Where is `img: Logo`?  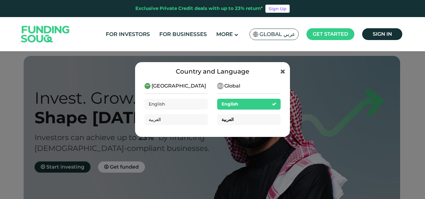
img: Logo is located at coordinates (45, 34).